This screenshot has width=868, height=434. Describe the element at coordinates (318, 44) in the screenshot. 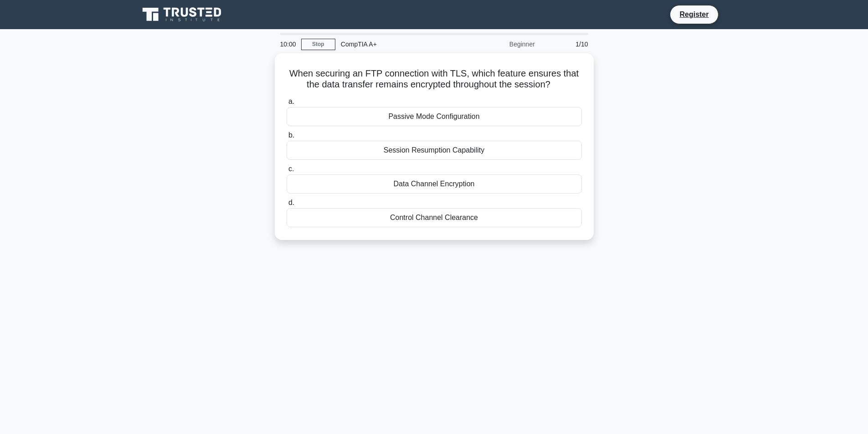

I see `a: Stop` at that location.